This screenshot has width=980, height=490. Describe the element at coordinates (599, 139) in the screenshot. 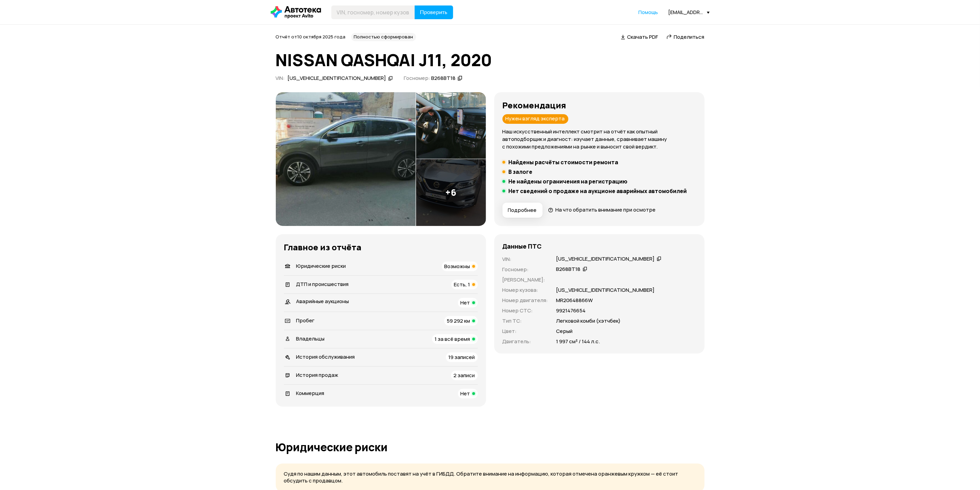

I see `p: Наш искусственный интеллект смотрит на отчёт как опытный автоподборщик и диагност: изучает данные...` at that location.